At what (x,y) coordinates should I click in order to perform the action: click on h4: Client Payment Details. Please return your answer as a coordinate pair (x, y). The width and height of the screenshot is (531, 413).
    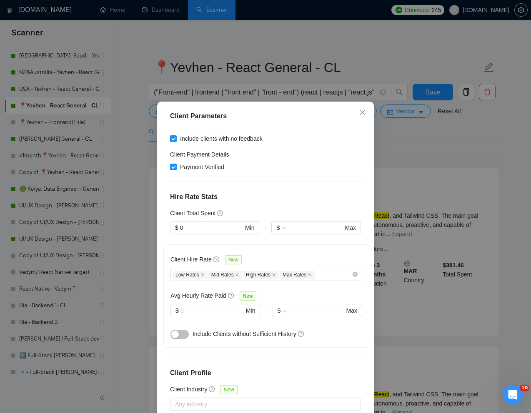
    Looking at the image, I should click on (200, 155).